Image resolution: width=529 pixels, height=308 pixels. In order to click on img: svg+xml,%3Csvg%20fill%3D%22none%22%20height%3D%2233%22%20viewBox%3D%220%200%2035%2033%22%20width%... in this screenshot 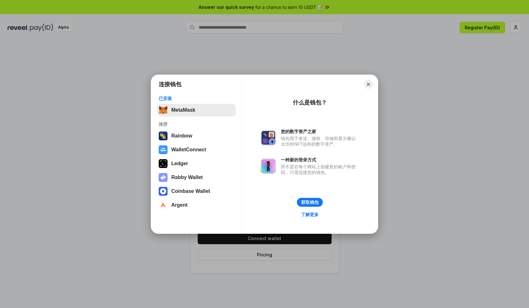, I will do `click(163, 110)`.